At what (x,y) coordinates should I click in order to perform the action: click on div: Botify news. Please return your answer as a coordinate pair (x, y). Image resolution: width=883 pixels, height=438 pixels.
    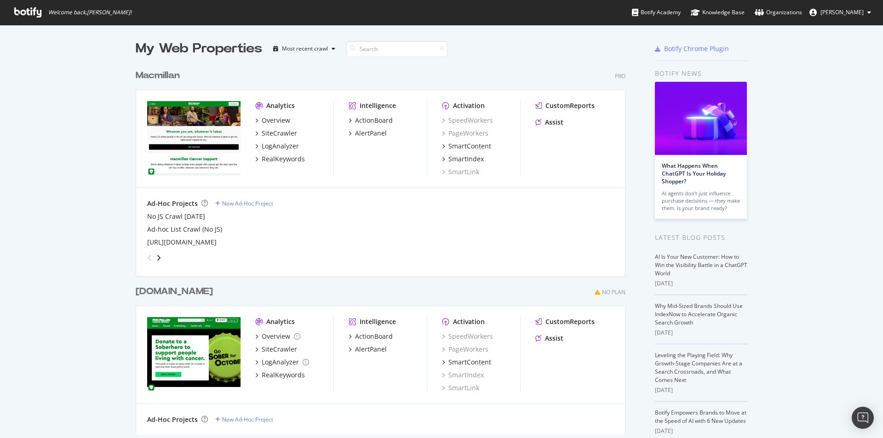
    Looking at the image, I should click on (700, 74).